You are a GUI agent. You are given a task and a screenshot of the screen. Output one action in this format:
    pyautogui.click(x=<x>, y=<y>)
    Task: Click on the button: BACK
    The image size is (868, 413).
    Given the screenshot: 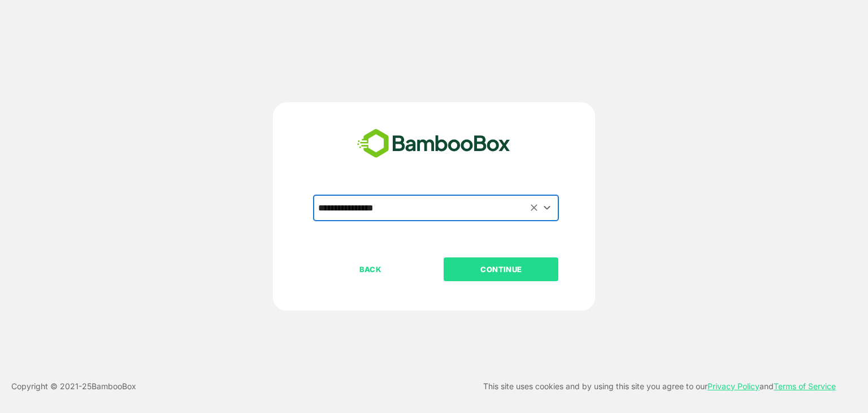 What is the action you would take?
    pyautogui.click(x=370, y=269)
    